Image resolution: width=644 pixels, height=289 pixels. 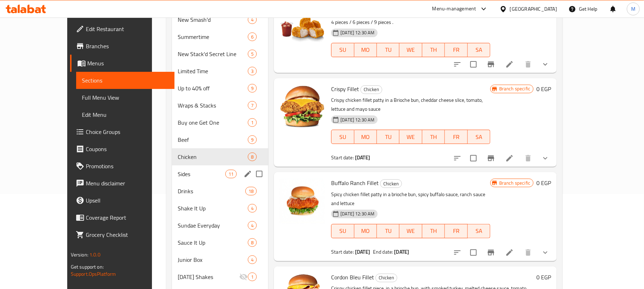 What do you see at coordinates (212, 191) in the screenshot?
I see `span: Drinks` at bounding box center [212, 191].